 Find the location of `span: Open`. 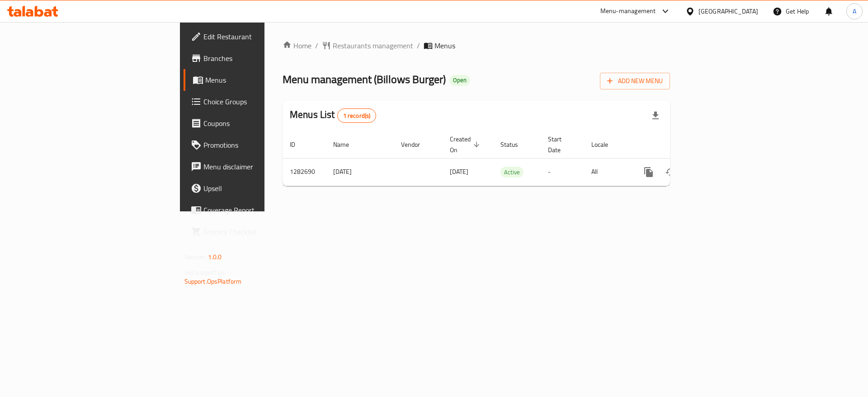

span: Open is located at coordinates (459, 80).